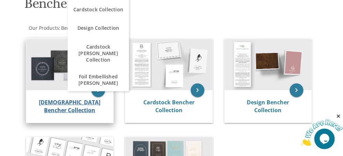 Image resolution: width=343 pixels, height=156 pixels. I want to click on span: Benchers, so click(72, 28).